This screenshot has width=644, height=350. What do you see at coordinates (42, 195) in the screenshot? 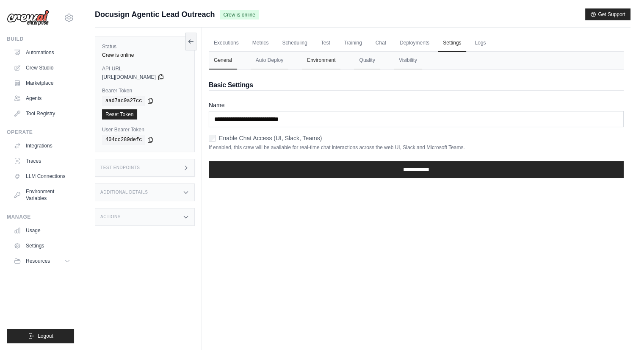
I see `a: Environment Variables` at bounding box center [42, 195].